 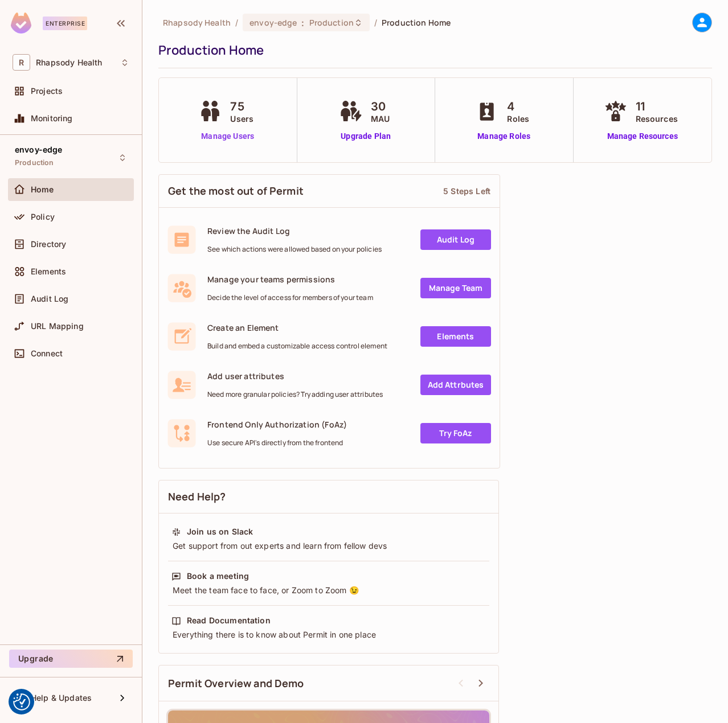 What do you see at coordinates (241, 119) in the screenshot?
I see `span: Users` at bounding box center [241, 119].